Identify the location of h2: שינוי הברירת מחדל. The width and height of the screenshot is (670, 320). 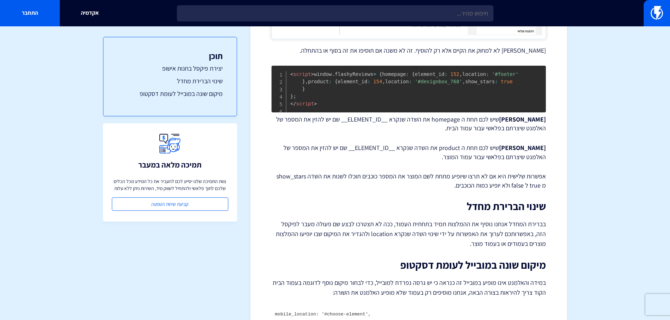
(409, 206).